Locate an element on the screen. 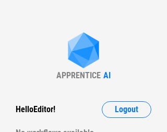 This screenshot has width=167, height=132. div: Hello Editor ! is located at coordinates (36, 110).